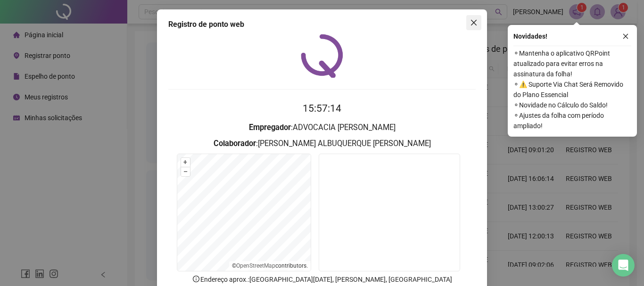  I want to click on div: Registro de ponto web, so click(322, 24).